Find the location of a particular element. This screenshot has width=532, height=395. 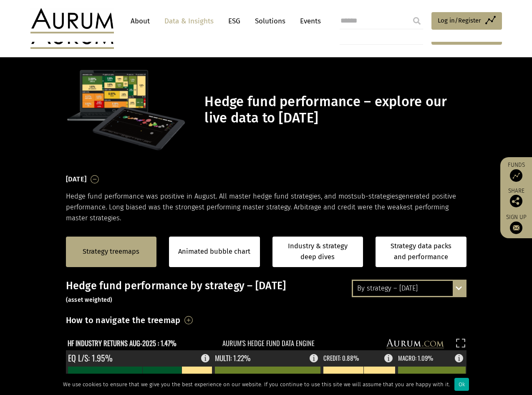

div: Share is located at coordinates (516, 198).